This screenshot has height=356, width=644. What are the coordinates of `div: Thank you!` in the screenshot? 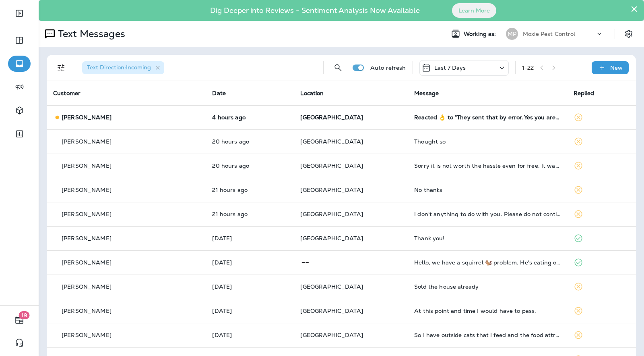 It's located at (487, 238).